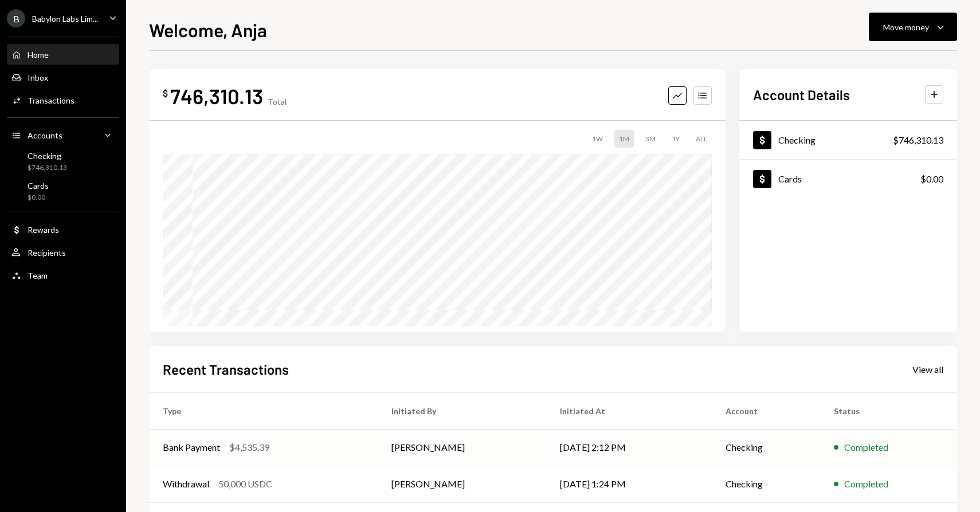  Describe the element at coordinates (38, 54) in the screenshot. I see `div: Home` at that location.